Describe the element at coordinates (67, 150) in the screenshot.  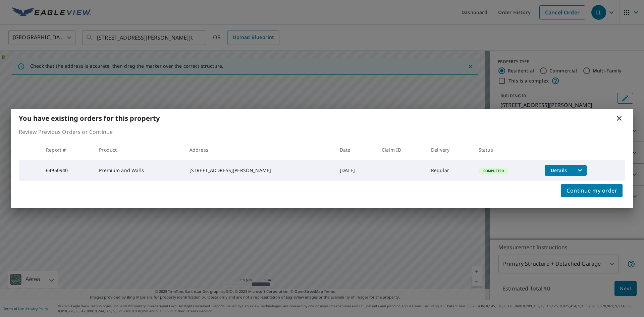
I see `th: Report #` at that location.